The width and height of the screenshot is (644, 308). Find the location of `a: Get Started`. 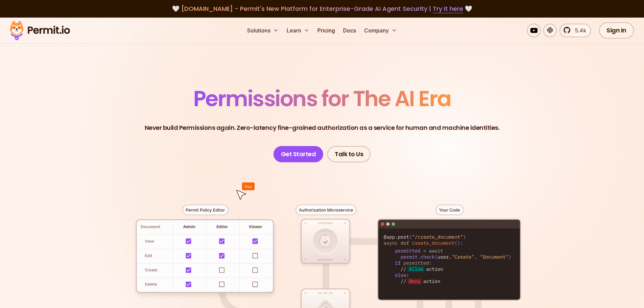

a: Get Started is located at coordinates (299, 154).